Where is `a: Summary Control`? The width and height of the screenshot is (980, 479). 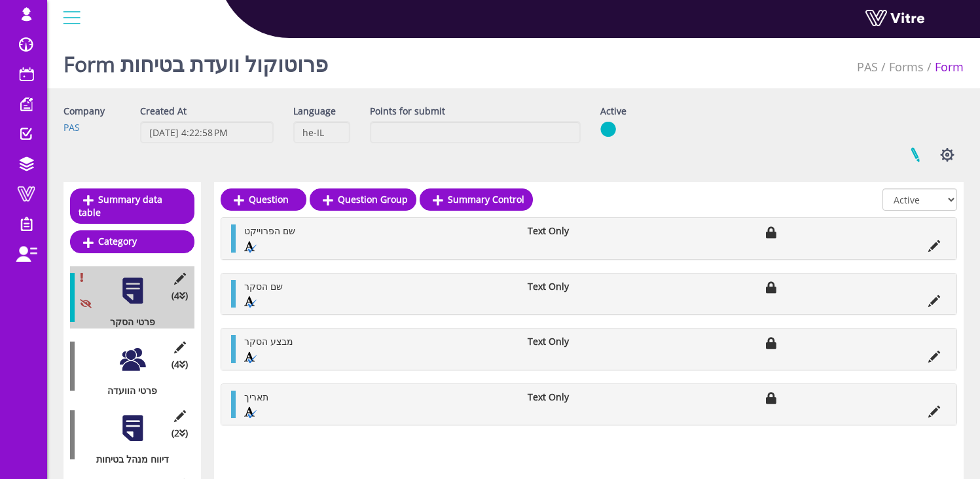 a: Summary Control is located at coordinates (476, 199).